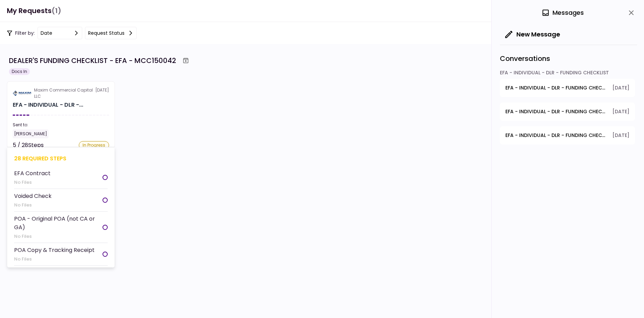 This screenshot has height=318, width=644. What do you see at coordinates (33, 196) in the screenshot?
I see `div: Voided Check` at bounding box center [33, 196].